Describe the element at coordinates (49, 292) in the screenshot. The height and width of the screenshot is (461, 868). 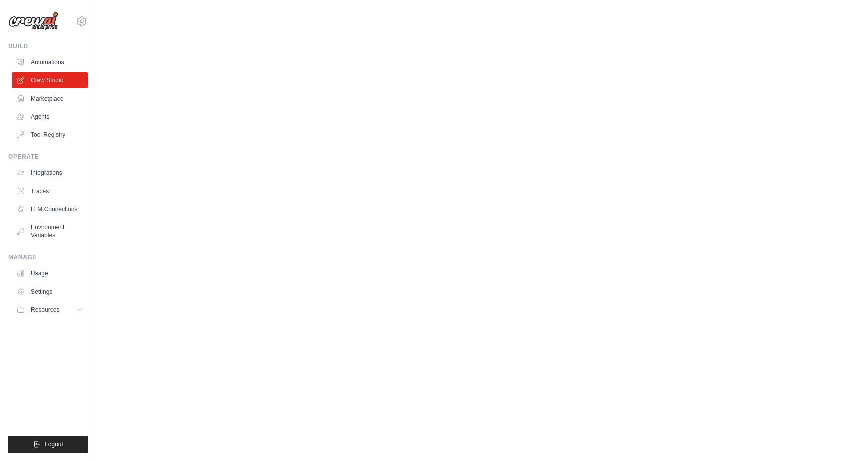
I see `a: Settings` at that location.